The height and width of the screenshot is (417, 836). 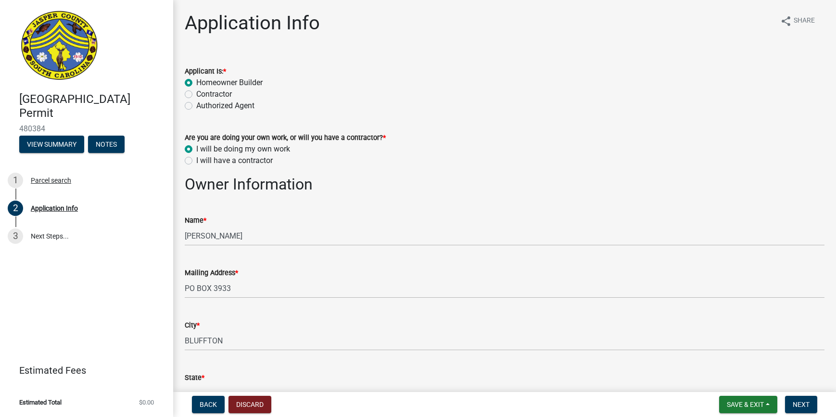 What do you see at coordinates (51, 144) in the screenshot?
I see `button: View Summary` at bounding box center [51, 144].